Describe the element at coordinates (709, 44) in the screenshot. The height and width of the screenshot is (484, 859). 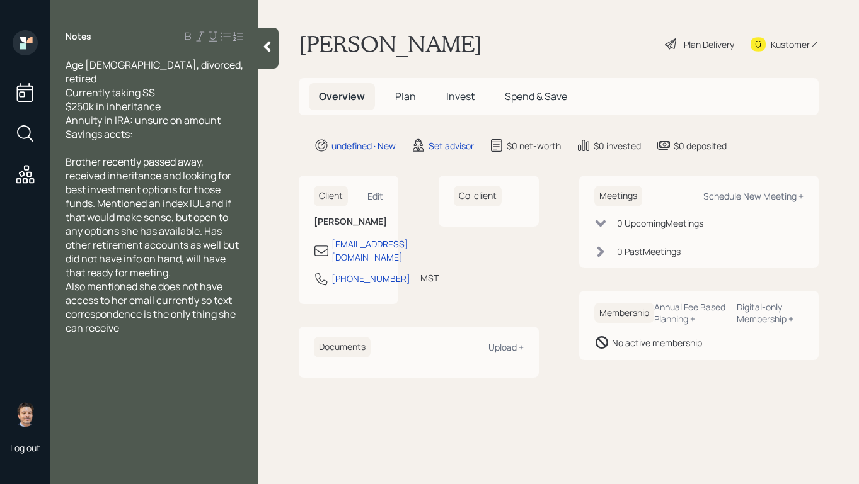
I see `div: Plan Delivery` at that location.